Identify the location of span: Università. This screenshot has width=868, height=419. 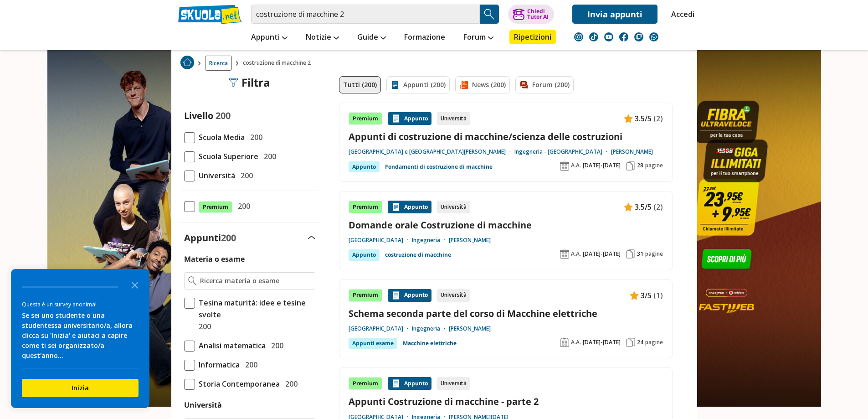
(215, 176).